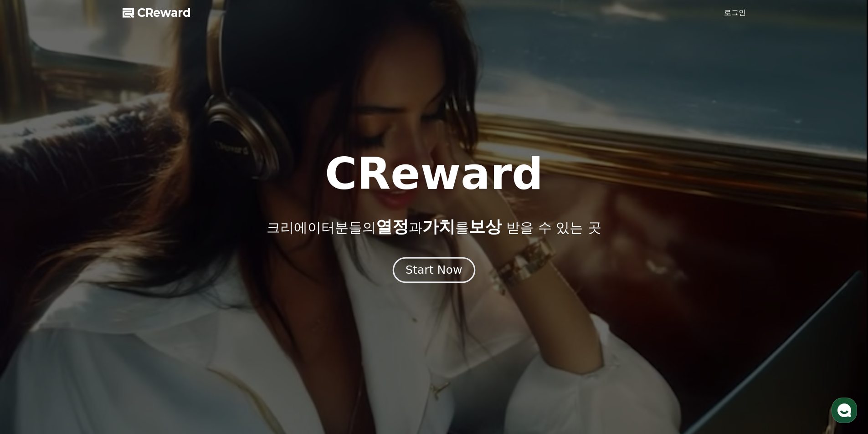  I want to click on button: Start Now, so click(434, 269).